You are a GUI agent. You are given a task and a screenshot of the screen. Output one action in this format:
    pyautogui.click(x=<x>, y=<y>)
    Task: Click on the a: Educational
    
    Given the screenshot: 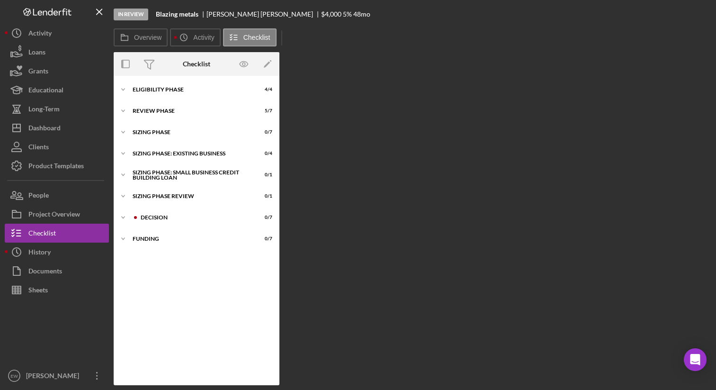 What is the action you would take?
    pyautogui.click(x=57, y=90)
    